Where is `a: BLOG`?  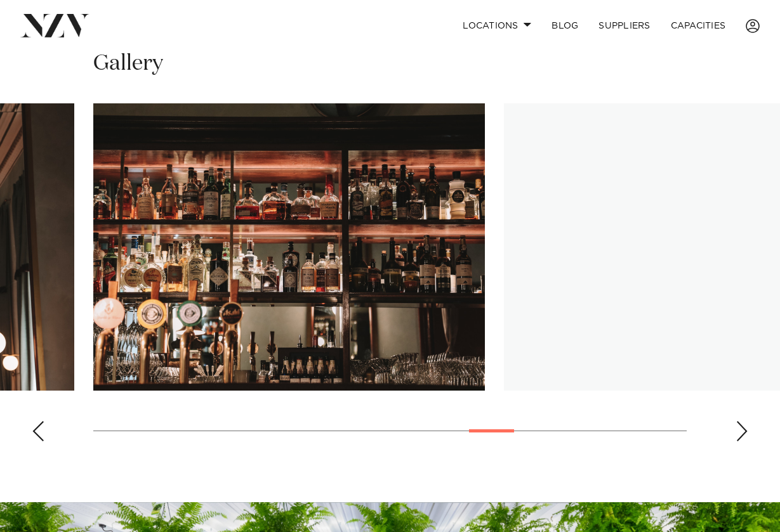 a: BLOG is located at coordinates (565, 25).